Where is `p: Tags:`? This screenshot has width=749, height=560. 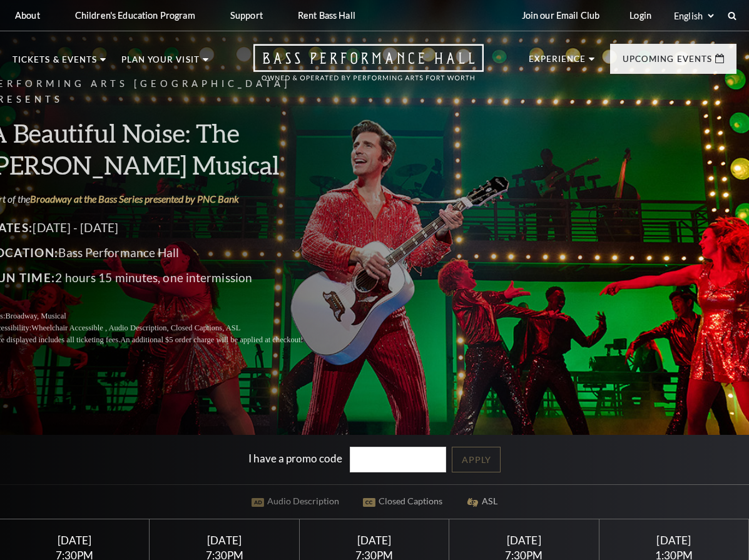 p: Tags: is located at coordinates (184, 316).